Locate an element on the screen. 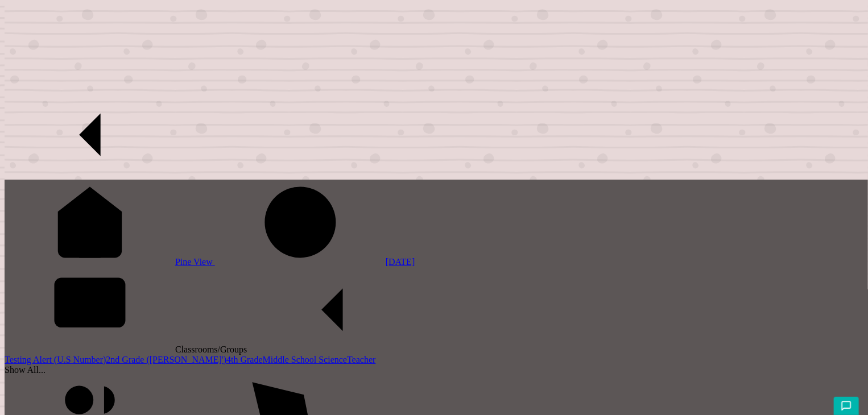 This screenshot has width=868, height=415. a: Students is located at coordinates (20, 60).